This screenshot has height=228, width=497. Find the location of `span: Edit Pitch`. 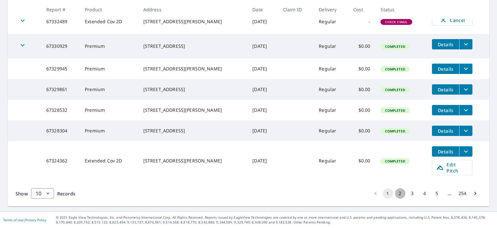

span: Edit Pitch is located at coordinates (452, 168).